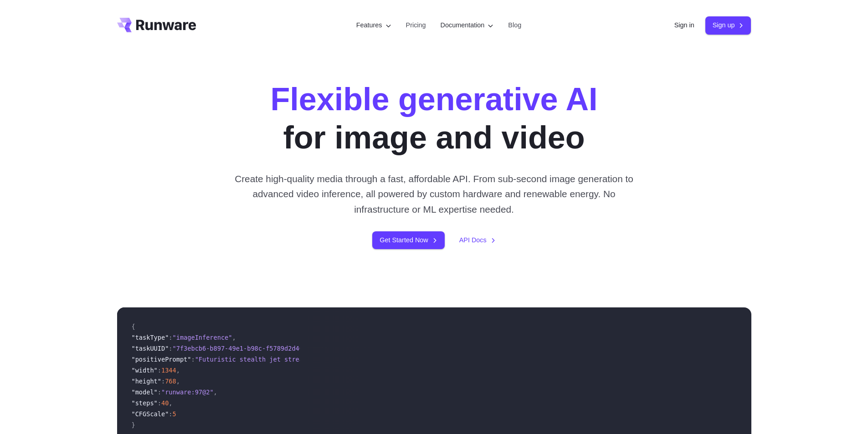 This screenshot has width=868, height=434. I want to click on span: "runware:97@2", so click(187, 392).